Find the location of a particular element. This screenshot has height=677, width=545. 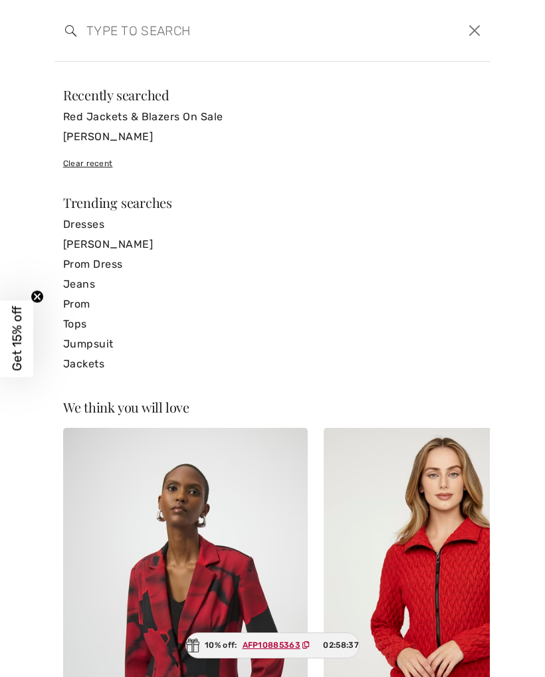

img: search the website is located at coordinates (70, 31).